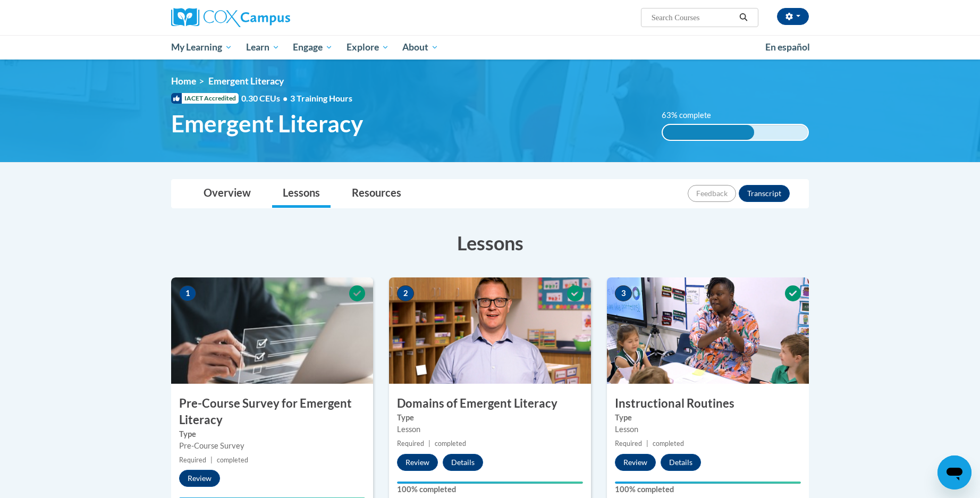 The image size is (980, 498). I want to click on span: IACET Accredited, so click(205, 98).